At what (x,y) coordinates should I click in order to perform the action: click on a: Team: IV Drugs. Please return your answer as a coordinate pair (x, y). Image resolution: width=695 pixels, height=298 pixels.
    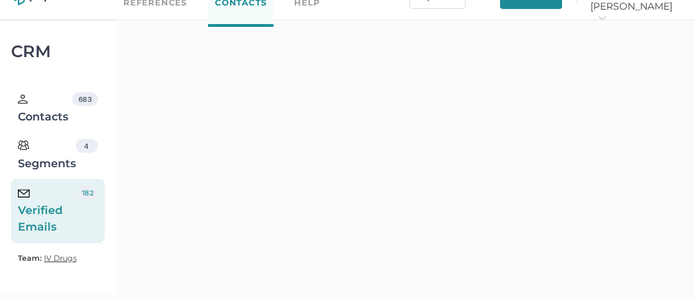
    Looking at the image, I should click on (47, 258).